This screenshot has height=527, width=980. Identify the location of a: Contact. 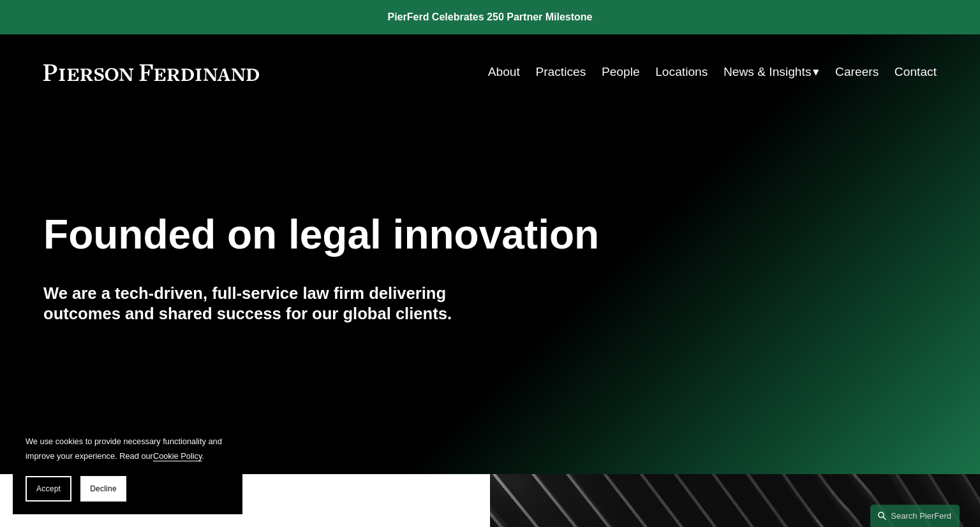
(915, 72).